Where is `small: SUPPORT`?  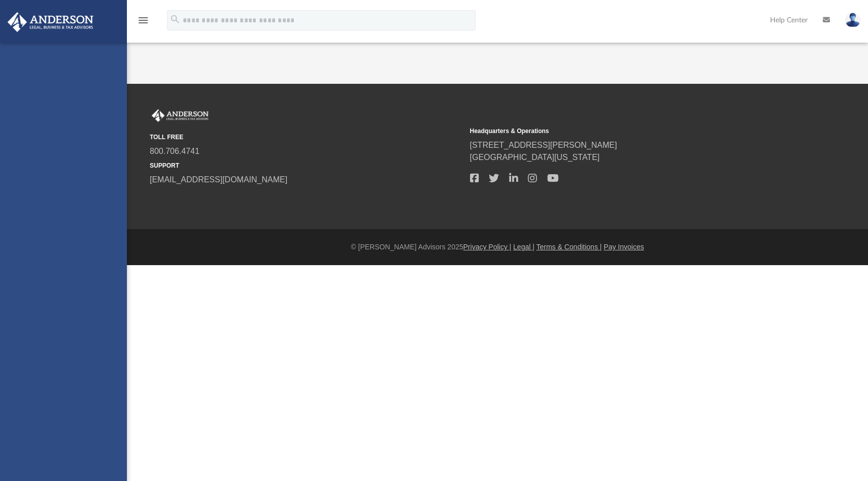 small: SUPPORT is located at coordinates (306, 166).